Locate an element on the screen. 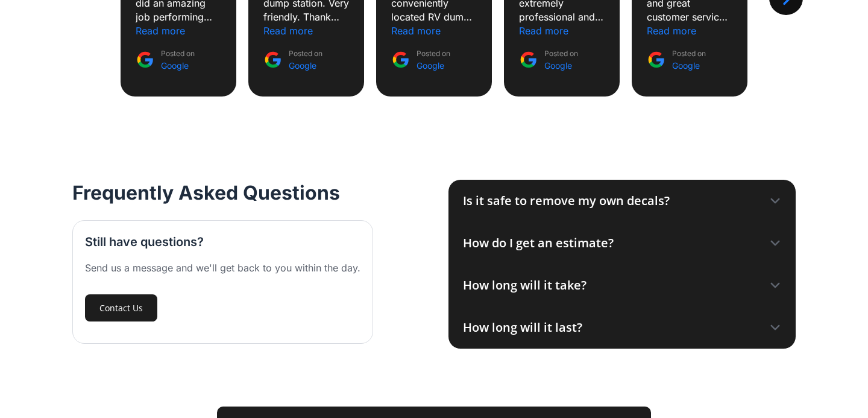 Image resolution: width=868 pixels, height=418 pixels. div: Send us a message and we'll get back to you within the day. is located at coordinates (223, 268).